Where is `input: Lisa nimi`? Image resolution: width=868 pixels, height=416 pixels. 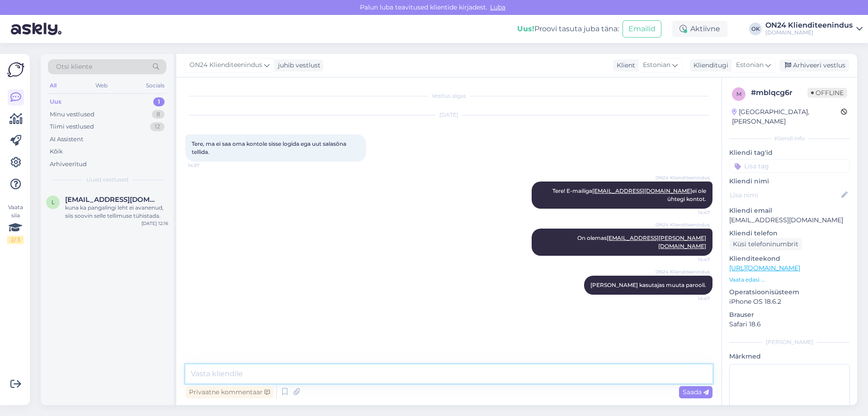 input: Lisa nimi is located at coordinates (784, 195).